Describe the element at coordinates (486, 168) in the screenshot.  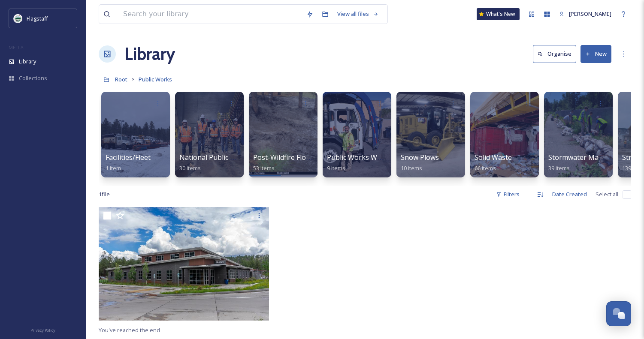
I see `span: 66 items` at that location.